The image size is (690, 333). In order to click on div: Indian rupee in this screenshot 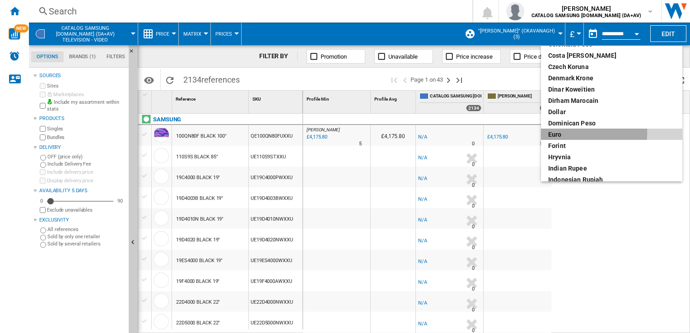, I will do `click(612, 168)`.